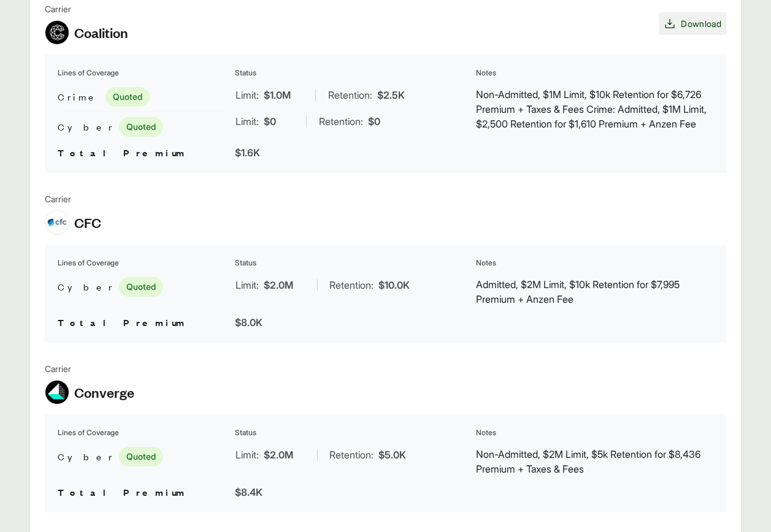  What do you see at coordinates (88, 223) in the screenshot?
I see `span: CFC` at bounding box center [88, 223].